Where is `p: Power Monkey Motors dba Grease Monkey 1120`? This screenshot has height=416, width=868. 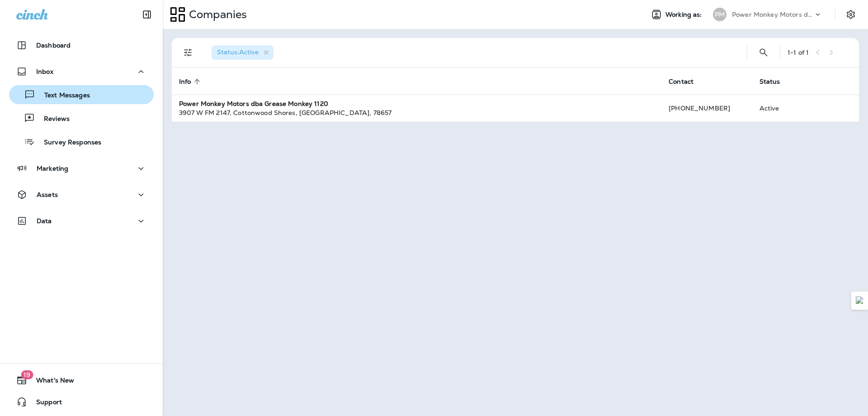
p: Power Monkey Motors dba Grease Monkey 1120 is located at coordinates (773, 14).